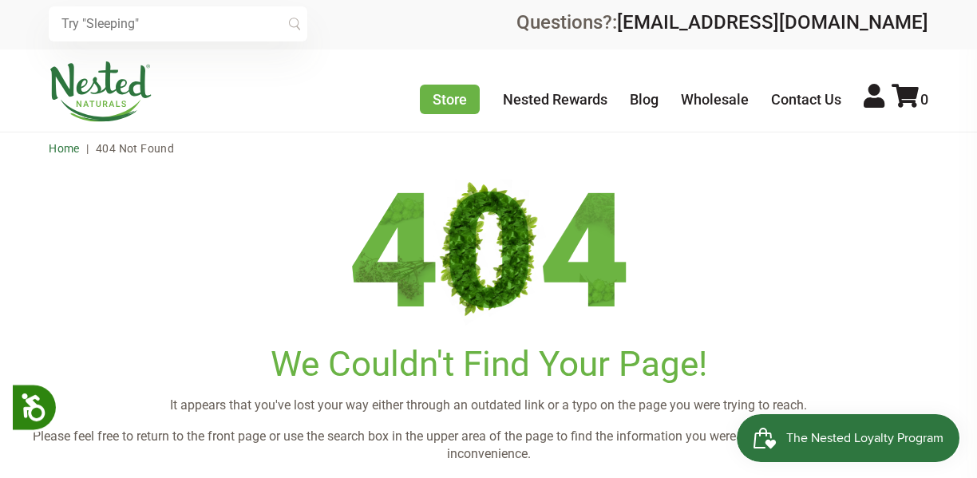  What do you see at coordinates (723, 22) in the screenshot?
I see `div: Questions?:` at bounding box center [723, 22].